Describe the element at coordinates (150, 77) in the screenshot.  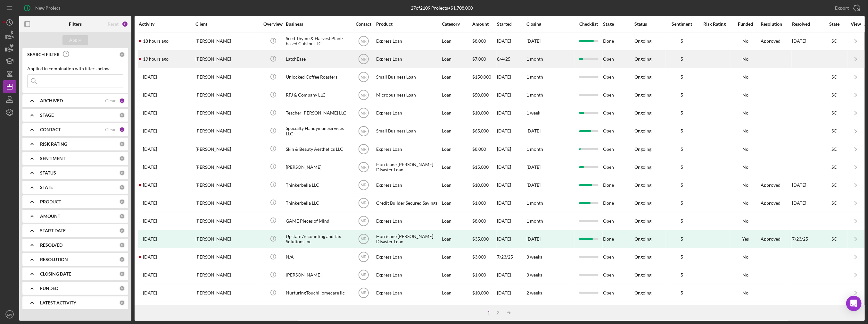
I see `time: 2025-08-12 02:22` at that location.